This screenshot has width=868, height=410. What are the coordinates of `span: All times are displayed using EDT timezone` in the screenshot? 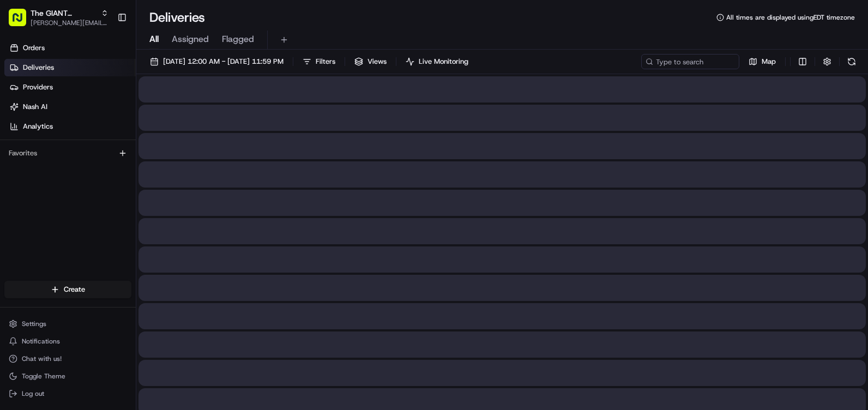 It's located at (791, 18).